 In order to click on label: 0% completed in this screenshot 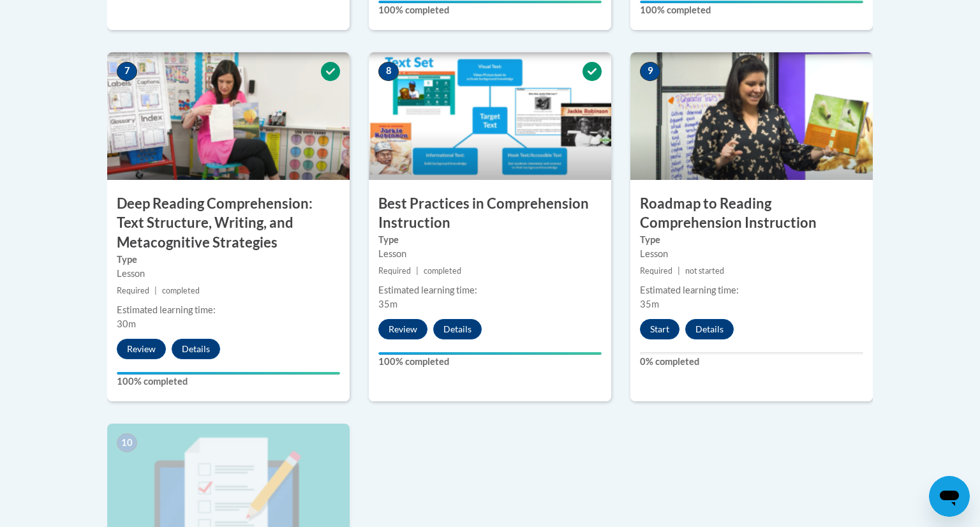, I will do `click(752, 361)`.